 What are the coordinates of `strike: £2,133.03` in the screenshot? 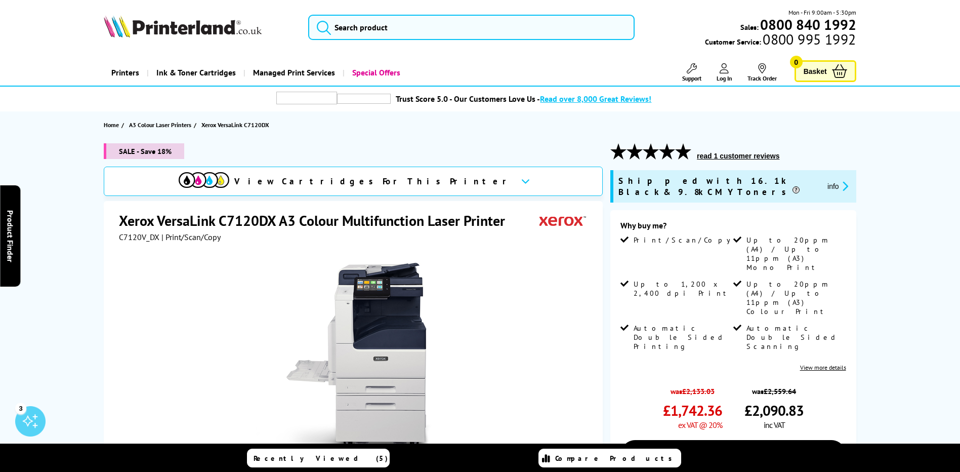 It's located at (699, 391).